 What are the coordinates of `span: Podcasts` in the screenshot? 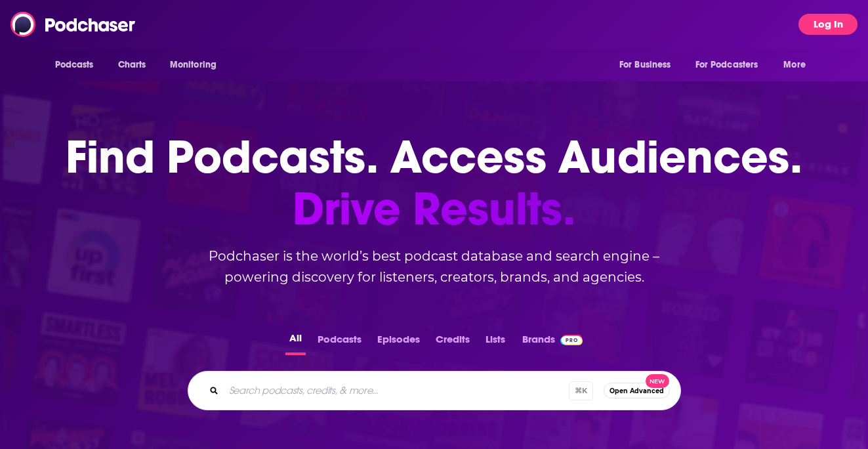 It's located at (74, 65).